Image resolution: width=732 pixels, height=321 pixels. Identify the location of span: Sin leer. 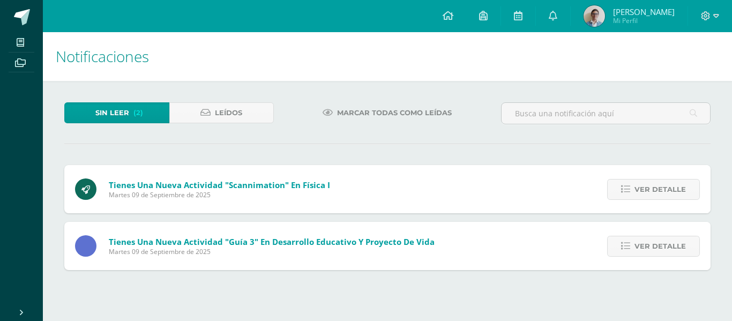
(112, 112).